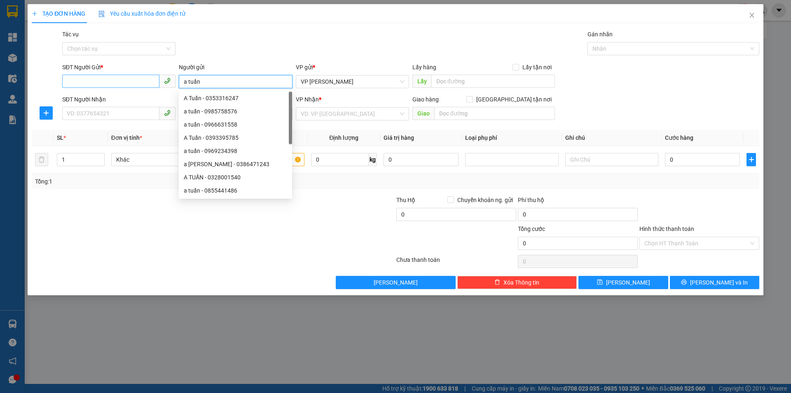  Describe the element at coordinates (235, 164) in the screenshot. I see `div: a tuấn vũ - 0386471243` at that location.